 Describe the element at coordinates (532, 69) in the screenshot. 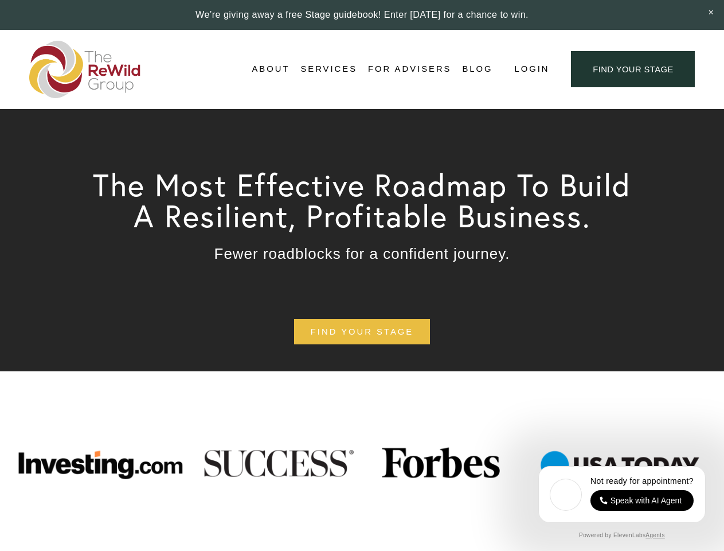

I see `span: Login` at that location.